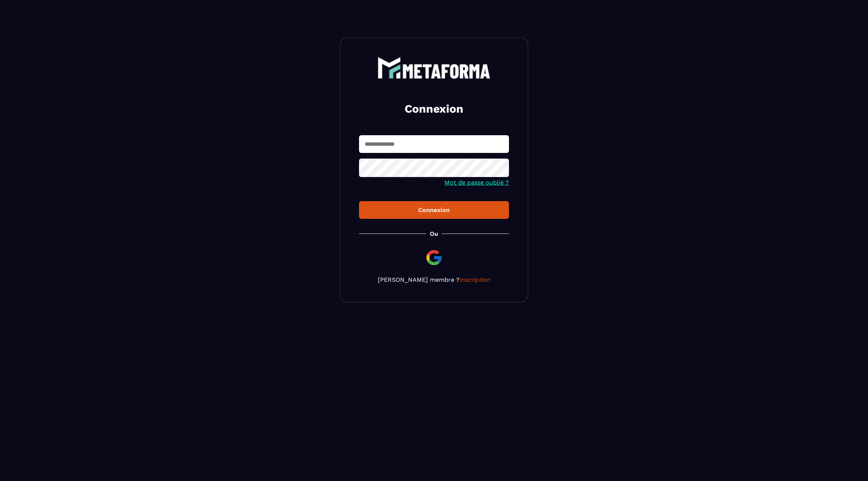  Describe the element at coordinates (434, 234) in the screenshot. I see `p: Ou` at that location.